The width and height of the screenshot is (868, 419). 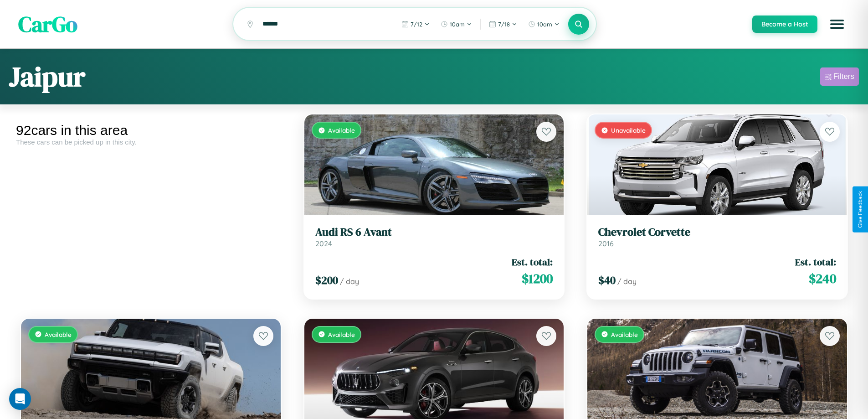 What do you see at coordinates (324, 243) in the screenshot?
I see `span: 2024` at bounding box center [324, 243].